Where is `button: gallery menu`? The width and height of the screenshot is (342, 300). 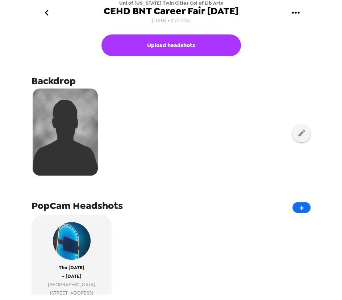
button: gallery menu is located at coordinates (296, 13).